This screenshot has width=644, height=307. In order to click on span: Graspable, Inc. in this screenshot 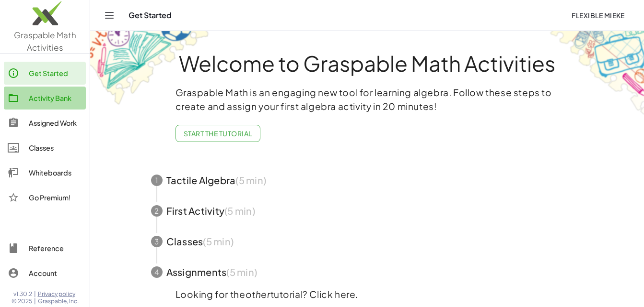, I will do `click(58, 302)`.